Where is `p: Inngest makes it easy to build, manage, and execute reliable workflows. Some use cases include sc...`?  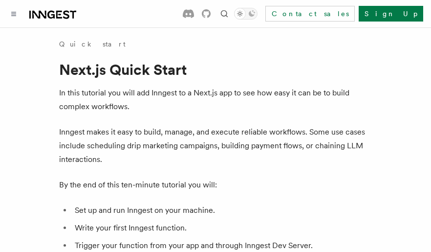
p: Inngest makes it easy to build, manage, and execute reliable workflows. Some use cases include sc... is located at coordinates (215, 146).